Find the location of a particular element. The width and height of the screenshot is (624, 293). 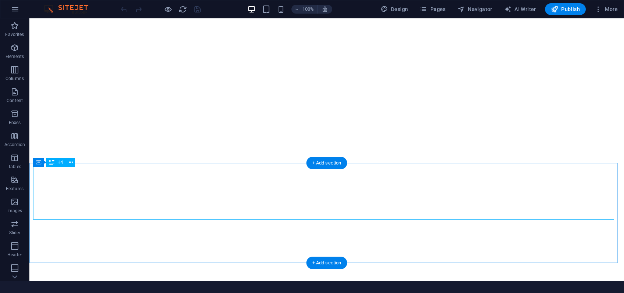

p: Images is located at coordinates (15, 211).